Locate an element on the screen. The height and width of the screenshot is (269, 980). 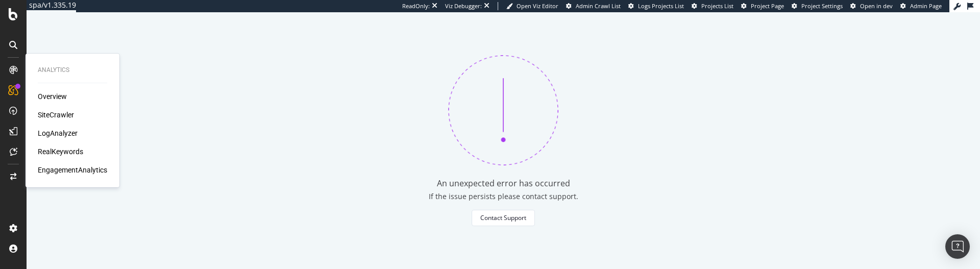
button: Contact Support is located at coordinates (503, 218).